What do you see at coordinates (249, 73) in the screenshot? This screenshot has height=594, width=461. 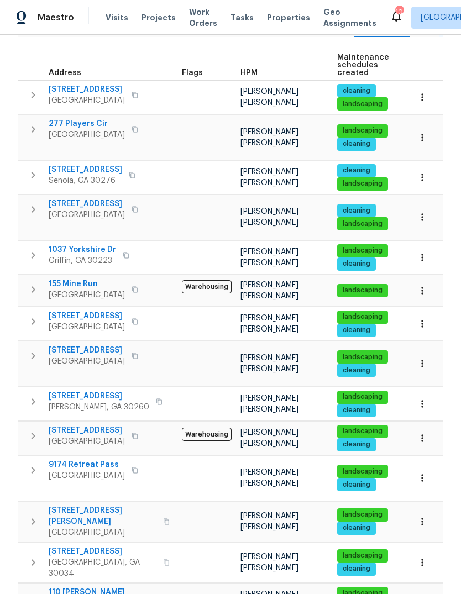 I see `span: HPM` at bounding box center [249, 73].